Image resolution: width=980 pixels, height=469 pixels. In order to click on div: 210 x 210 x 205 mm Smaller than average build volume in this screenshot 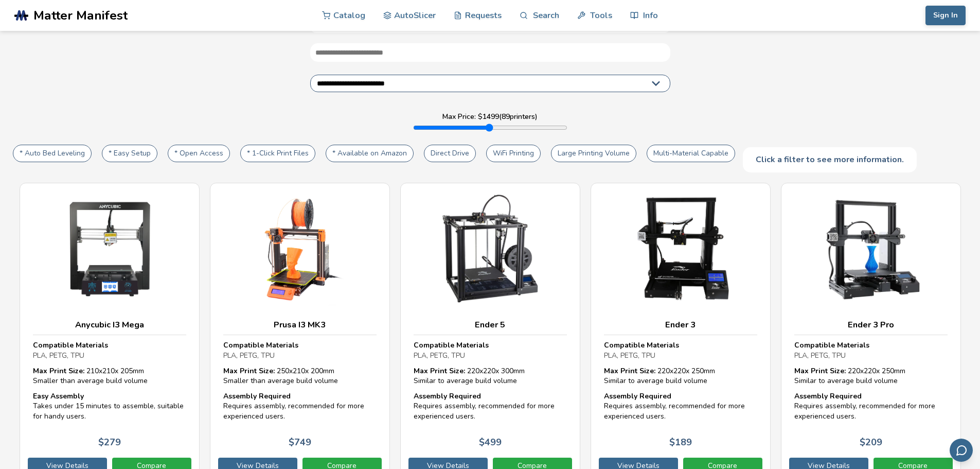, I will do `click(110, 375)`.